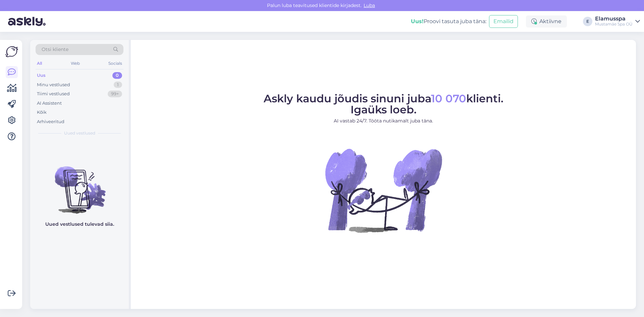 This screenshot has height=317, width=644. Describe the element at coordinates (614, 19) in the screenshot. I see `div: Elamusspa` at that location.